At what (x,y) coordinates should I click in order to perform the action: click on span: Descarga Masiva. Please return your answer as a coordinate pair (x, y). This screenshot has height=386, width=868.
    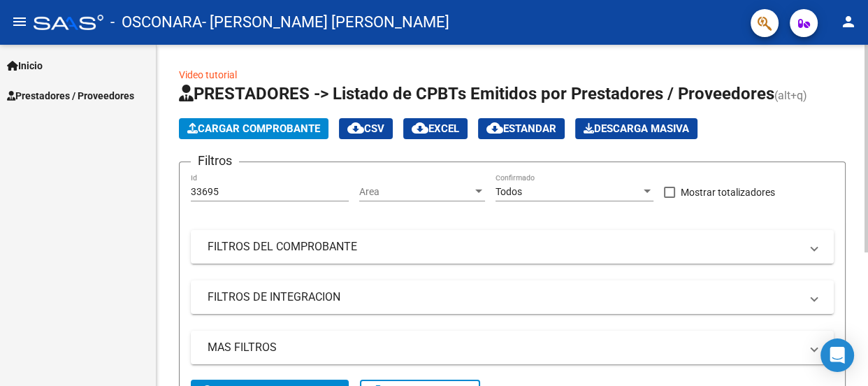
    Looking at the image, I should click on (636, 128).